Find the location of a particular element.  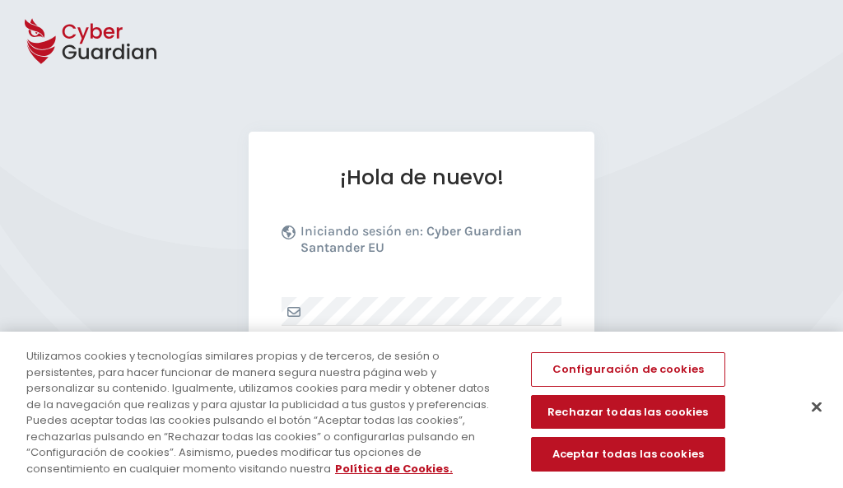

p: Iniciando sesión en: is located at coordinates (429, 244).